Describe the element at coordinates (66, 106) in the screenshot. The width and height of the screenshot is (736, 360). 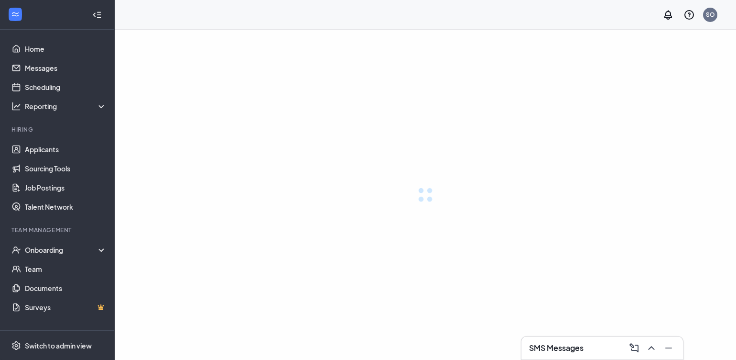
I see `div: Reporting` at that location.